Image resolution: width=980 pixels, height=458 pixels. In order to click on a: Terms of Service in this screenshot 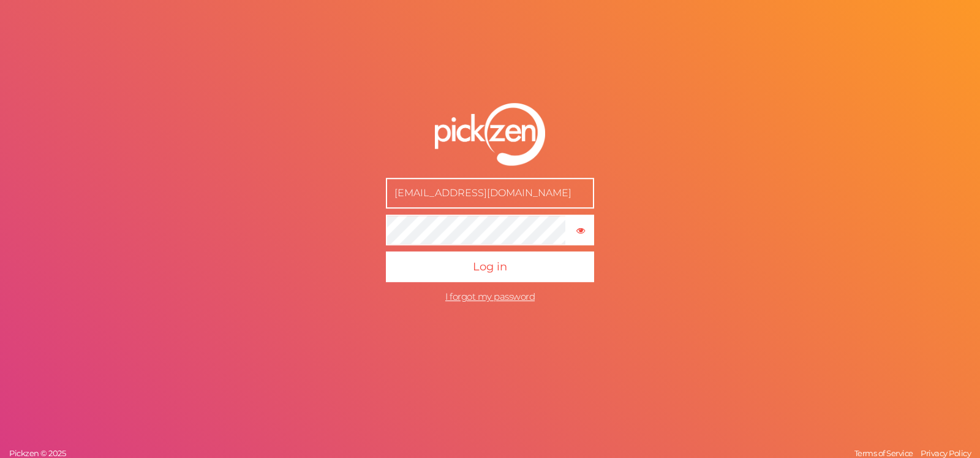, I will do `click(884, 453)`.